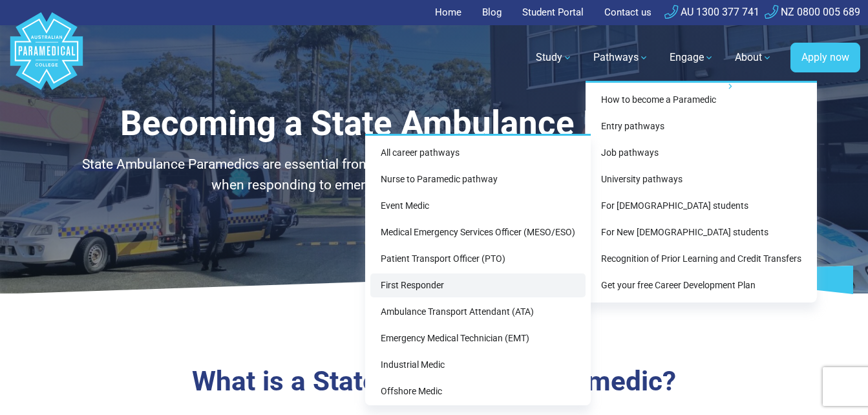  What do you see at coordinates (478, 259) in the screenshot?
I see `a: Patient Transport Officer (PTO)` at bounding box center [478, 259].